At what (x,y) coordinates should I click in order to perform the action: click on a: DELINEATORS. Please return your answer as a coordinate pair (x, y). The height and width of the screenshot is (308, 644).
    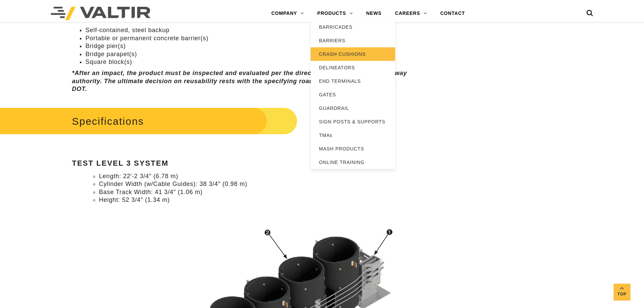
    Looking at the image, I should click on (353, 68).